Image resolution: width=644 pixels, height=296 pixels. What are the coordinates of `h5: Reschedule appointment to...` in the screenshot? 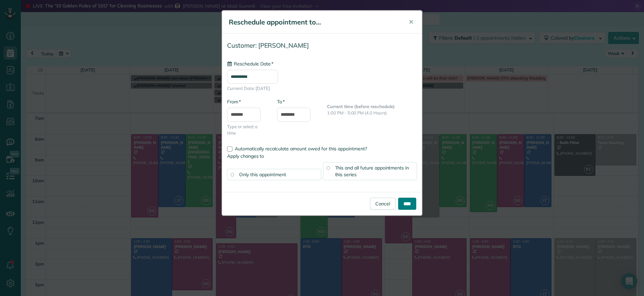 It's located at (314, 22).